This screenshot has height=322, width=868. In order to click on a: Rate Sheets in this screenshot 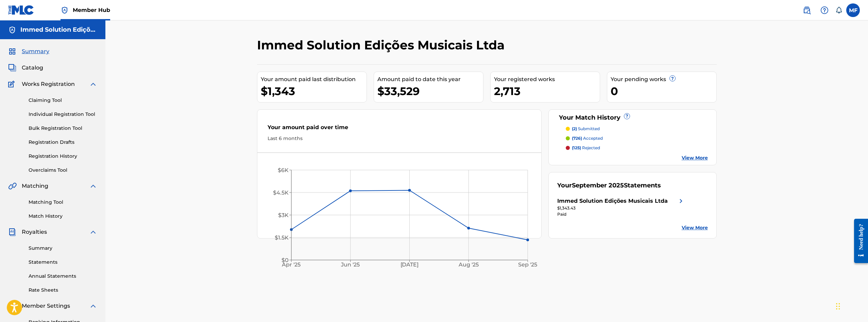, I will do `click(62, 289)`.